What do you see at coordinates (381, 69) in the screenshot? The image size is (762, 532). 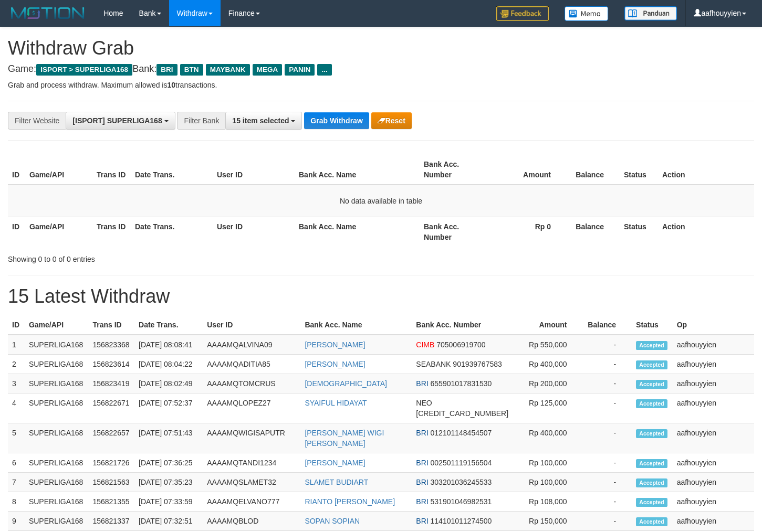 I see `h4: Game: Bank:` at bounding box center [381, 69].